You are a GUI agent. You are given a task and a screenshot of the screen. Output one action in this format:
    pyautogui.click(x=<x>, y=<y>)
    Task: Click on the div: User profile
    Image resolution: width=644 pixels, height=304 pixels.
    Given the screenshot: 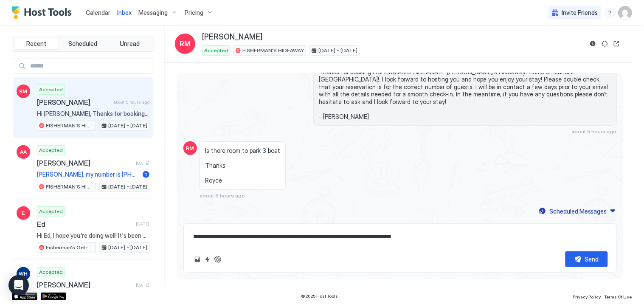 What is the action you would take?
    pyautogui.click(x=626, y=12)
    